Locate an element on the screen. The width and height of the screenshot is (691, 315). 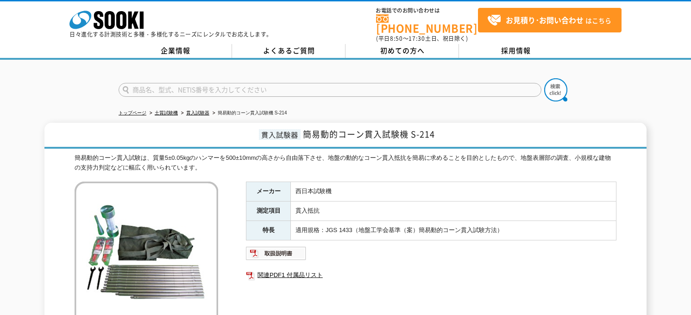
a: よくあるご質問 is located at coordinates (288, 51).